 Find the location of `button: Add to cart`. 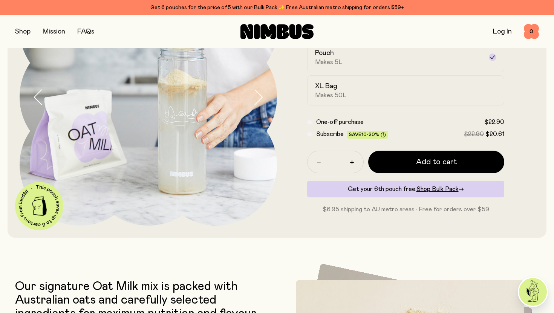

button: Add to cart is located at coordinates (436, 162).